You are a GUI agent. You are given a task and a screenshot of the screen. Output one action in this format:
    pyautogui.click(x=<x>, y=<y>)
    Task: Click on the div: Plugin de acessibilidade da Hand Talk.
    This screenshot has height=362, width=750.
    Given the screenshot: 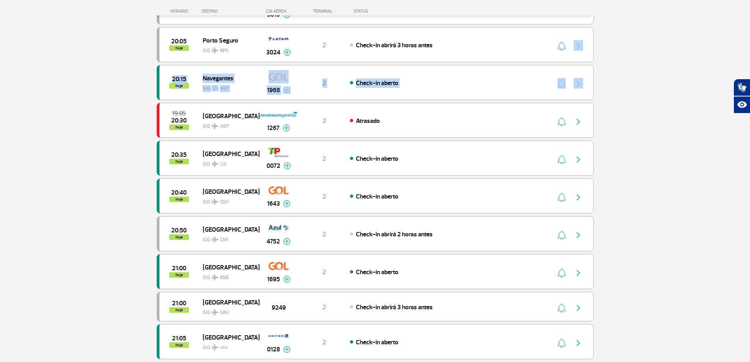 What is the action you would take?
    pyautogui.click(x=742, y=96)
    